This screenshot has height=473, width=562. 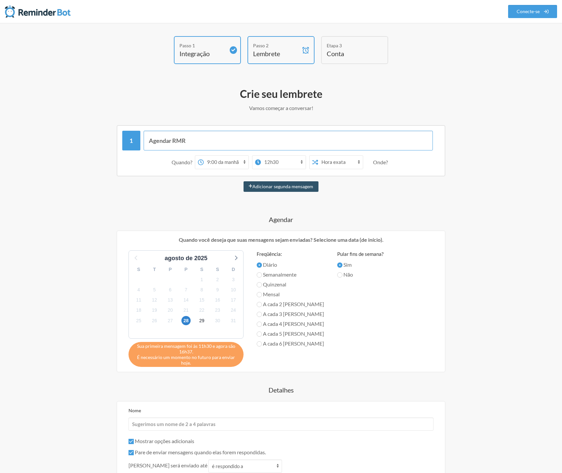 I want to click on span: sábado, 13 de setembro de 2025, so click(x=170, y=300).